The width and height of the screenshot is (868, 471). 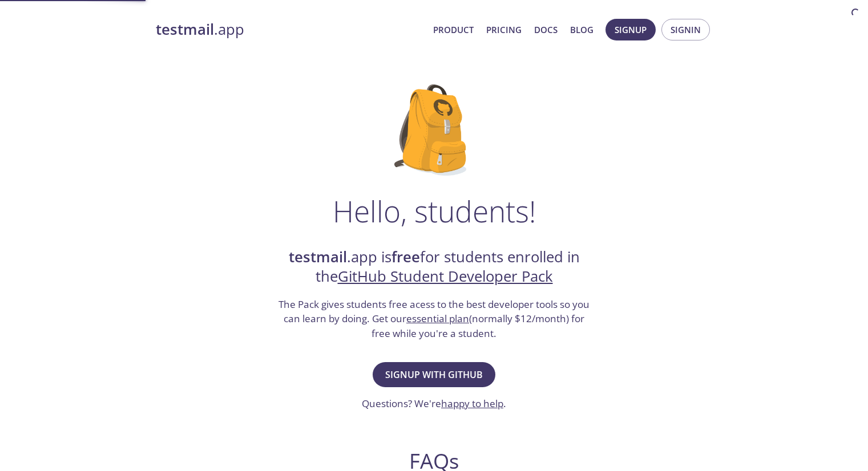 I want to click on a: testmail.app, so click(x=290, y=30).